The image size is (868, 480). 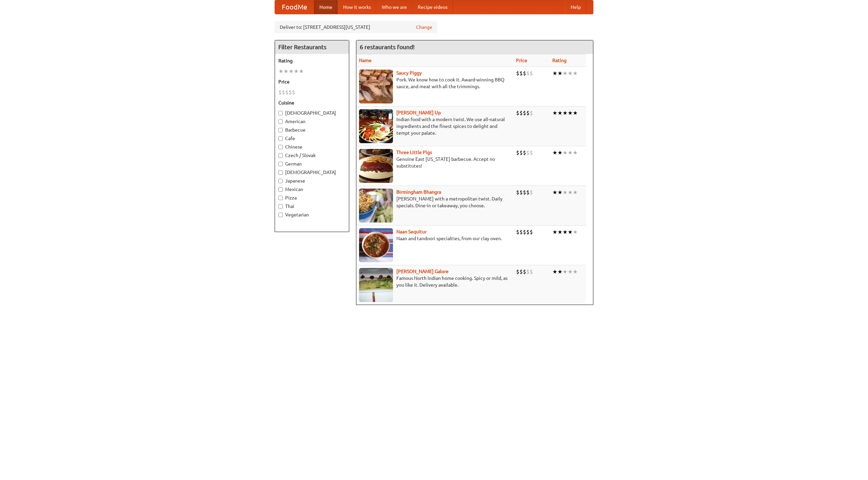 What do you see at coordinates (425, 28) in the screenshot?
I see `a: Change` at bounding box center [425, 28].